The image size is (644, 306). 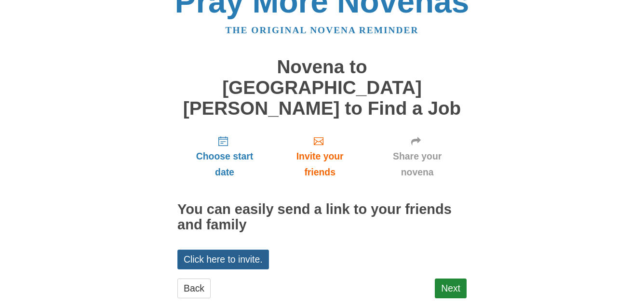 What do you see at coordinates (225, 156) in the screenshot?
I see `a: Choose start date` at bounding box center [225, 156].